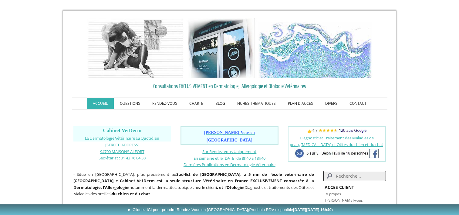 Image resolution: width=459 pixels, height=215 pixels. What do you see at coordinates (116, 180) in the screenshot?
I see `strong: le` at bounding box center [116, 180].